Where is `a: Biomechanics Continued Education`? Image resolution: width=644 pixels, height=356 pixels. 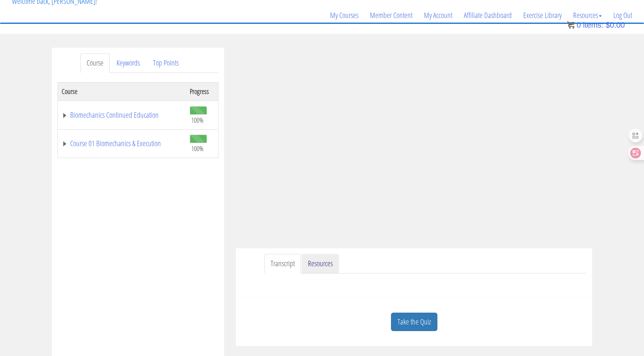 a: Biomechanics Continued Education is located at coordinates (122, 115).